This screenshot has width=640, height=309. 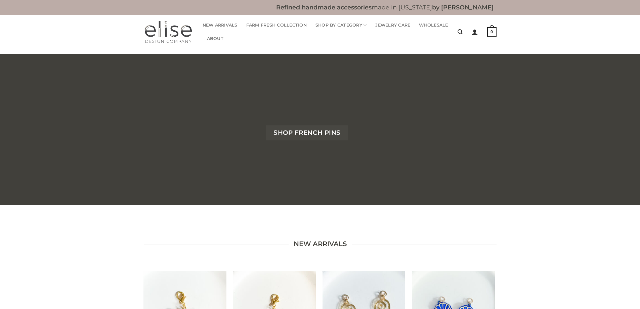 I want to click on b: Refined handmade accessories, so click(x=324, y=7).